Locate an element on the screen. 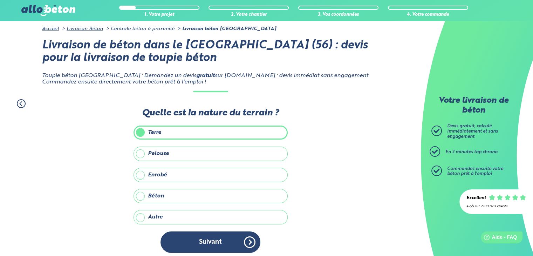  div: 4. Votre commande is located at coordinates (428, 15).